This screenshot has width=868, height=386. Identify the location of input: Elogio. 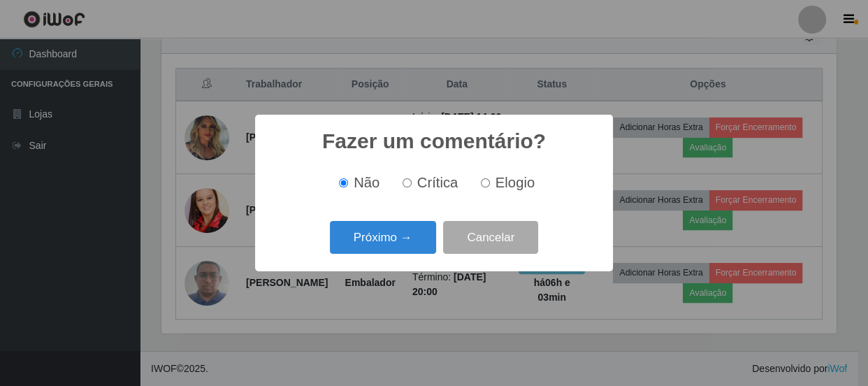
(485, 183).